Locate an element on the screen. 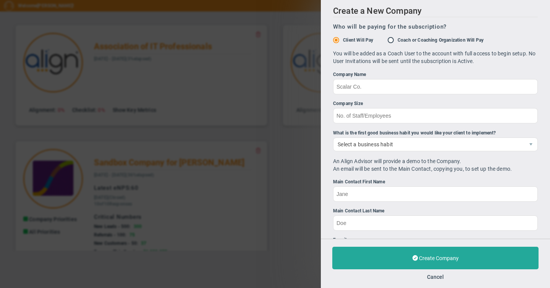 The image size is (550, 288). h2: Create a New Company is located at coordinates (436, 11).